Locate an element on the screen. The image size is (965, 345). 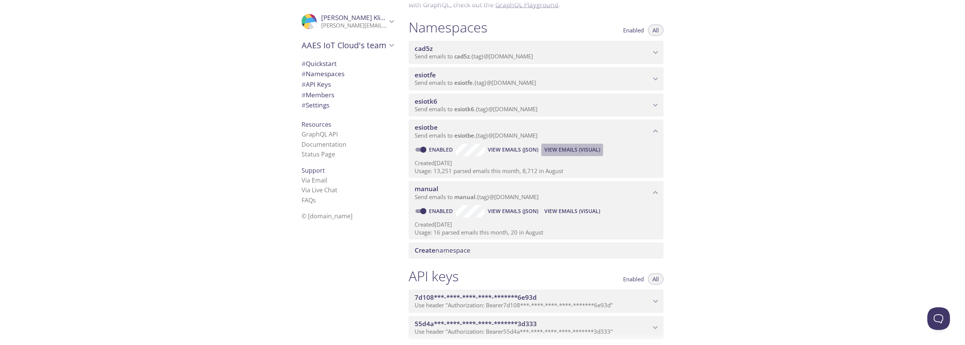
div: Namespaces is located at coordinates (348, 74).